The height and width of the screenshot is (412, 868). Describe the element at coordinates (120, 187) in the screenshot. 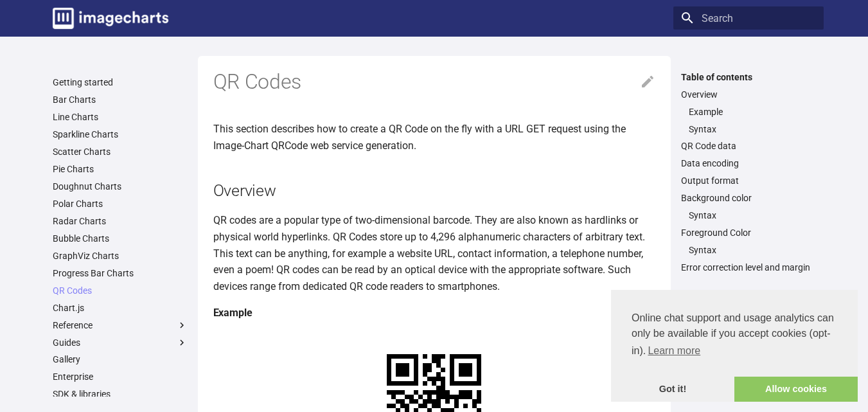

I see `a: Doughnut Charts` at that location.